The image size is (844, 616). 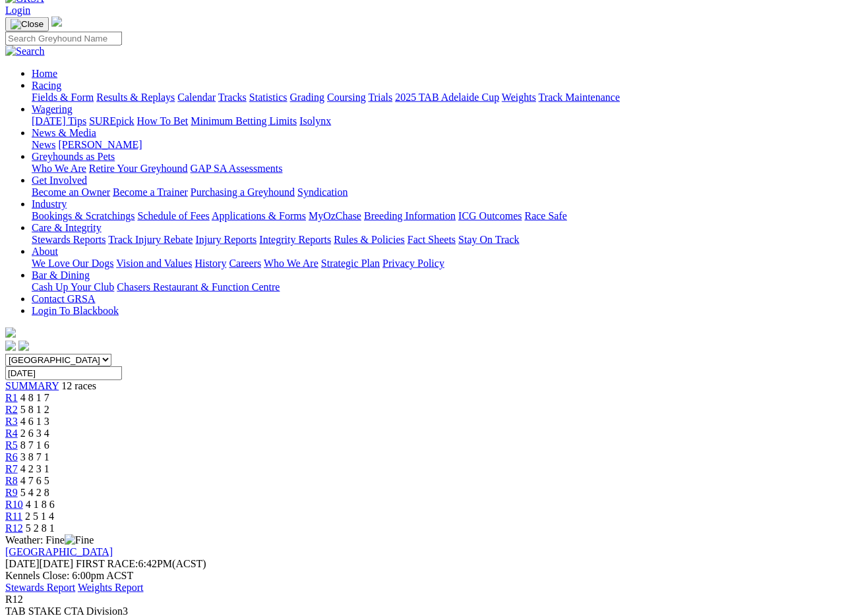 What do you see at coordinates (236, 169) in the screenshot?
I see `a: GAP SA Assessments` at bounding box center [236, 169].